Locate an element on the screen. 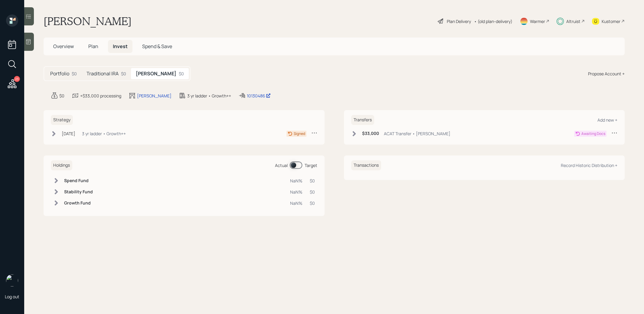  h6: Strategy is located at coordinates (61, 120).